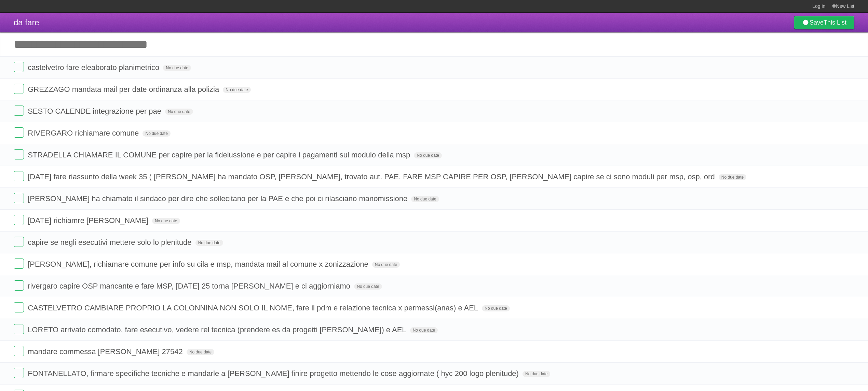 The image size is (868, 391). Describe the element at coordinates (124, 89) in the screenshot. I see `span: GREZZAGO mandata mail per date ordinanza alla polizia` at that location.